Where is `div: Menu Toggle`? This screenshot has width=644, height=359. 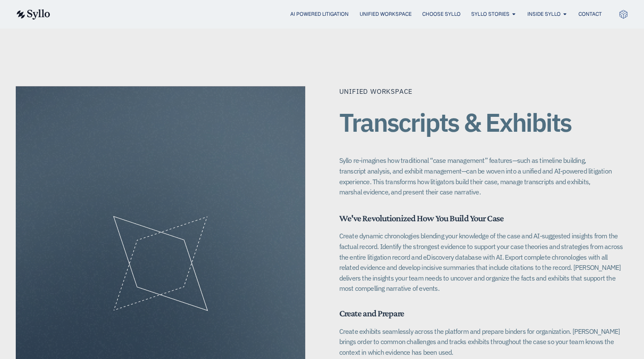 div: Menu Toggle is located at coordinates (334, 14).